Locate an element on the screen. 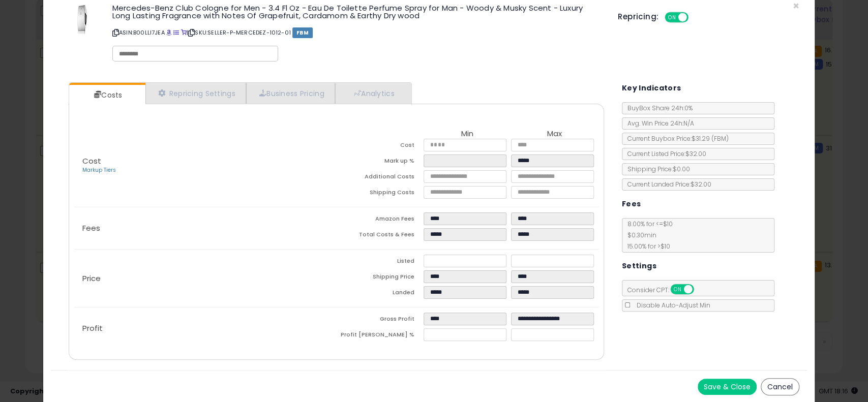 This screenshot has height=402, width=868. a: Your listing only is located at coordinates (184, 33).